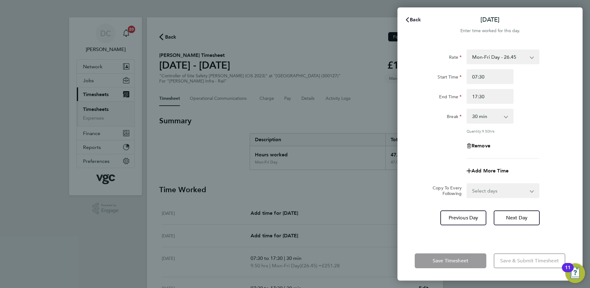  What do you see at coordinates (445, 190) in the screenshot?
I see `label: Copy To Every Following` at bounding box center [445, 190].